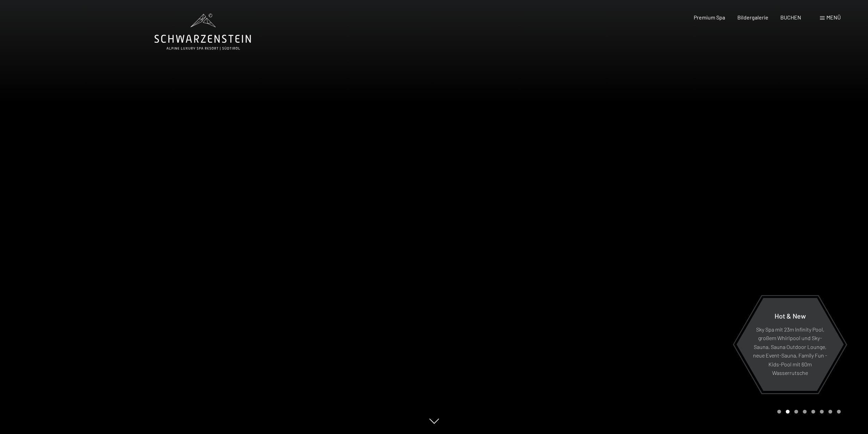  What do you see at coordinates (753, 17) in the screenshot?
I see `span: Bildergalerie` at bounding box center [753, 17].